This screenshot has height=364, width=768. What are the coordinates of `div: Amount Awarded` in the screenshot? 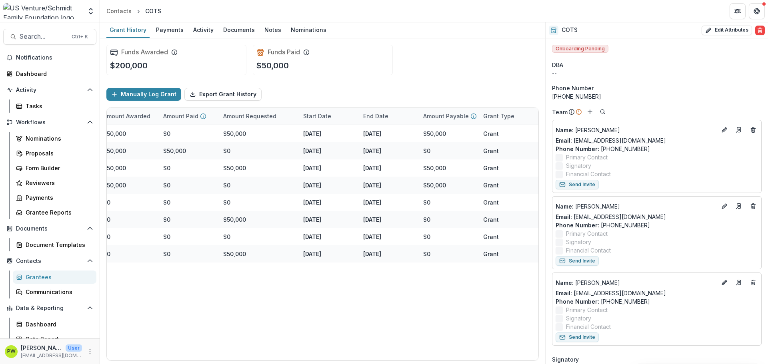 It's located at (128, 116).